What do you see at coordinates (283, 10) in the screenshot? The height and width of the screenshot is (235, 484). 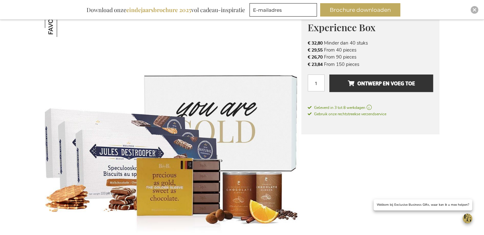 I see `input: E-mailadres` at bounding box center [283, 10].